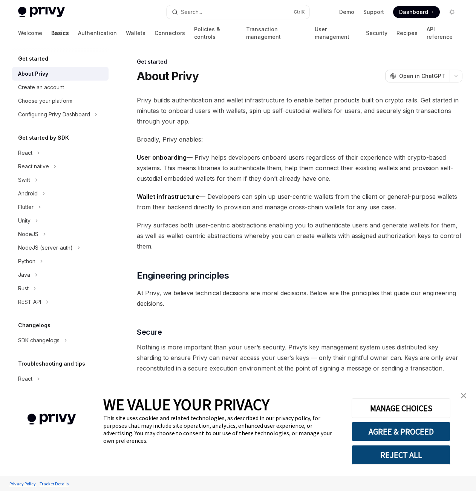 The height and width of the screenshot is (491, 476). Describe the element at coordinates (23, 288) in the screenshot. I see `div: Rust` at that location.